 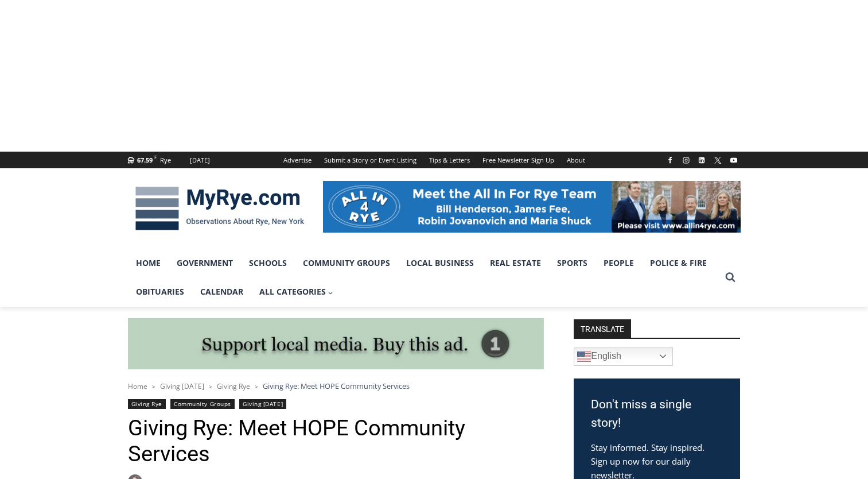 I want to click on a: English, so click(x=623, y=356).